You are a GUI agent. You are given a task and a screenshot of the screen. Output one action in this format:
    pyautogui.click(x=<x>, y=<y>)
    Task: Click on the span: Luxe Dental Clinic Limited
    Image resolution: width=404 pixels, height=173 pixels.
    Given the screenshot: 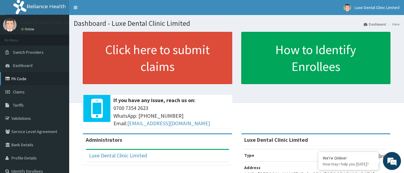 What is the action you would take?
    pyautogui.click(x=376, y=8)
    